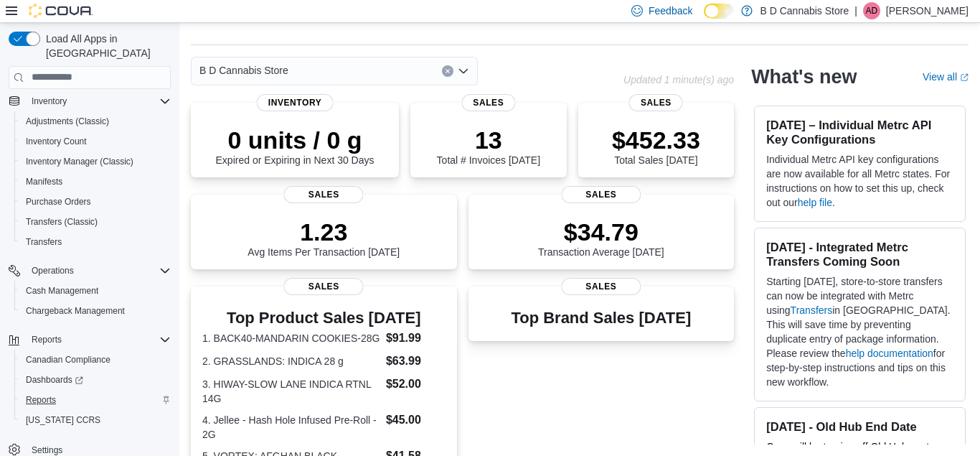 This screenshot has height=456, width=980. What do you see at coordinates (96, 310) in the screenshot?
I see `button: Chargeback Management` at bounding box center [96, 310].